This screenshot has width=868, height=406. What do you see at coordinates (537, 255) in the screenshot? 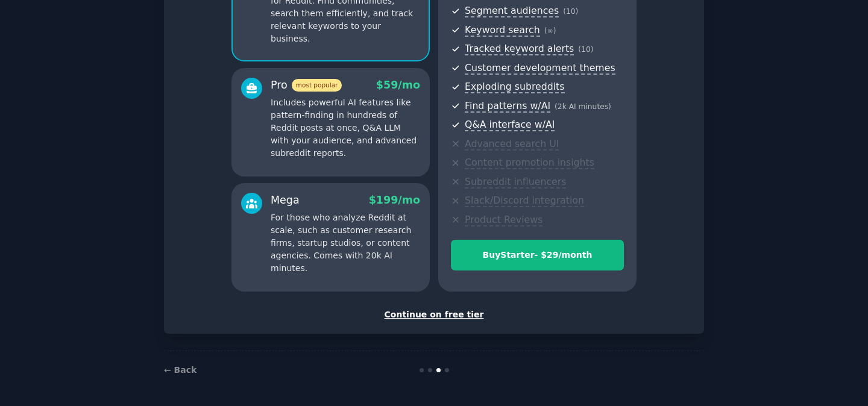
I see `button: BuyStarter- $29/month` at bounding box center [537, 255].